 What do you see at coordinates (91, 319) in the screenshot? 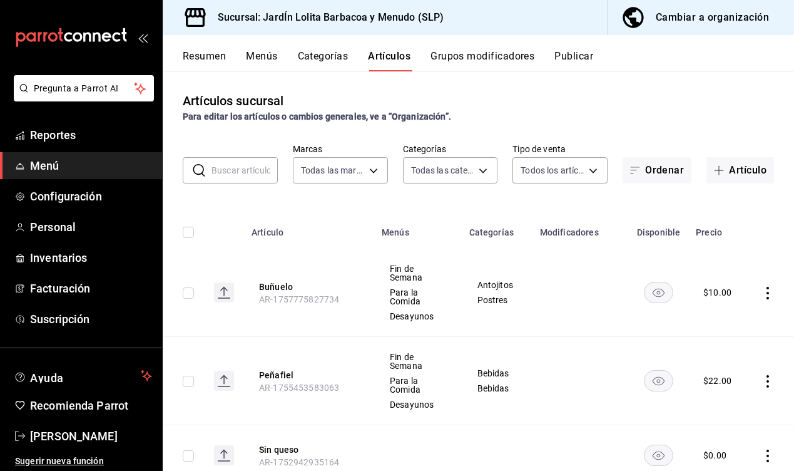
I see `span: Suscripción` at bounding box center [91, 319].